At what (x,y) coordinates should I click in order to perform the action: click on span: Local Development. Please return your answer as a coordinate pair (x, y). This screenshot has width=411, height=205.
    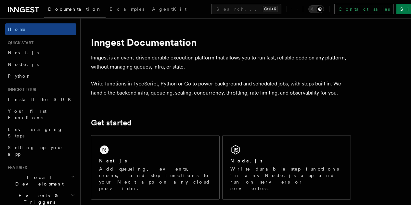
    Looking at the image, I should click on (38, 181).